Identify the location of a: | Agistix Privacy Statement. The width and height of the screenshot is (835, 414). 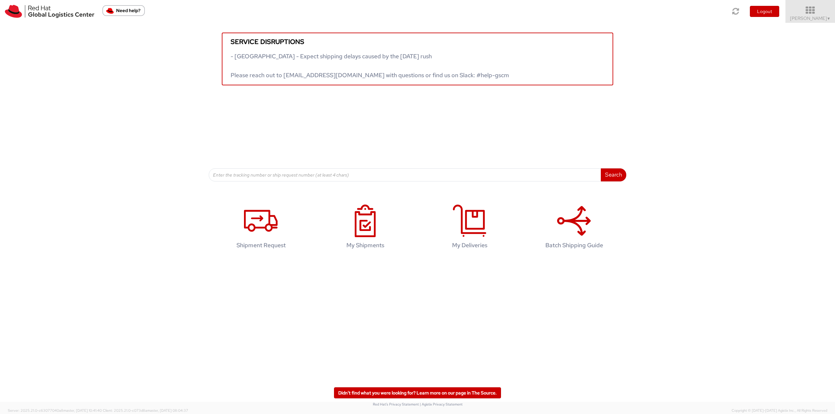
(441, 405).